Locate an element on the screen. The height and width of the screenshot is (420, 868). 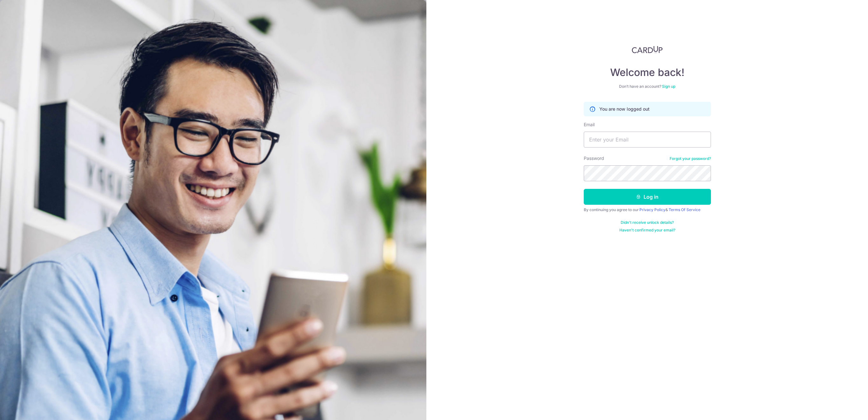
h4: Welcome back! is located at coordinates (647, 72).